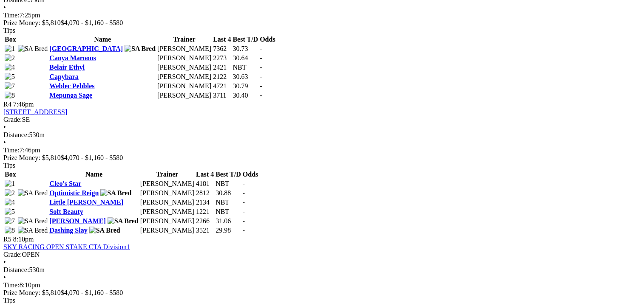  What do you see at coordinates (10, 184) in the screenshot?
I see `img: 1` at bounding box center [10, 184].